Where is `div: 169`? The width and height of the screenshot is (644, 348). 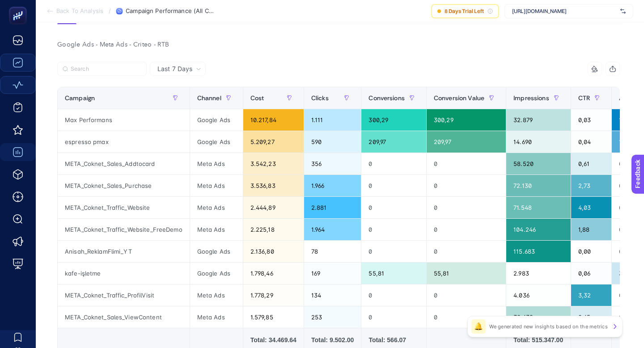 div: 169 is located at coordinates (332, 273).